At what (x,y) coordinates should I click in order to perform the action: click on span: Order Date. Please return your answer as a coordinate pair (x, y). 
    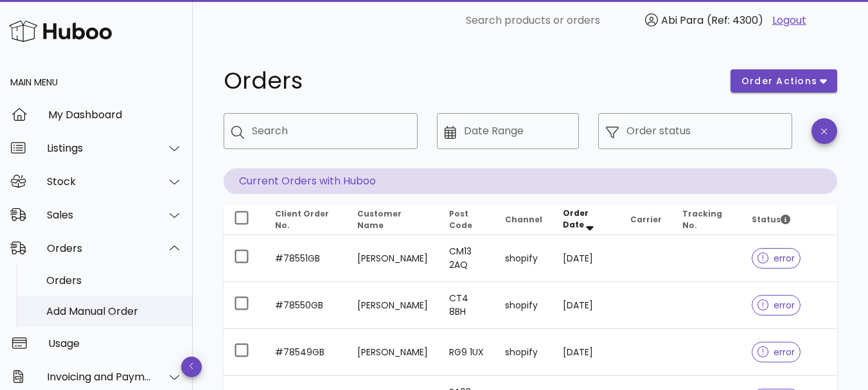
    Looking at the image, I should click on (576, 218).